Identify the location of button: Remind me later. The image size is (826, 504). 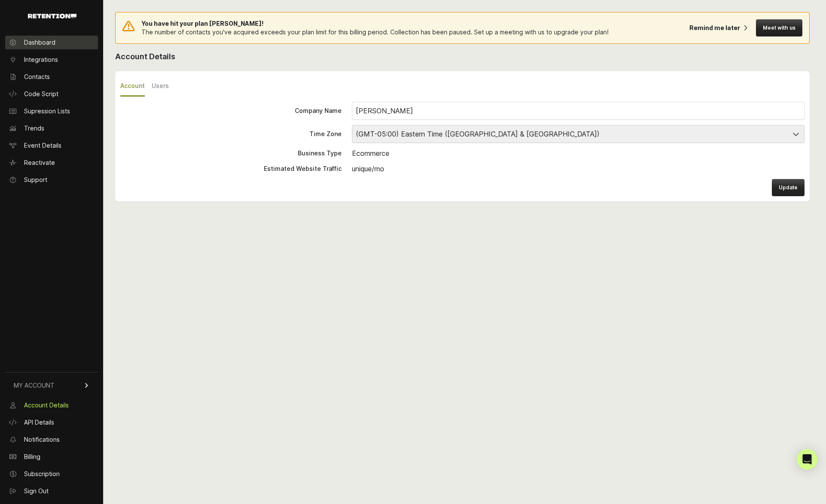
(718, 28).